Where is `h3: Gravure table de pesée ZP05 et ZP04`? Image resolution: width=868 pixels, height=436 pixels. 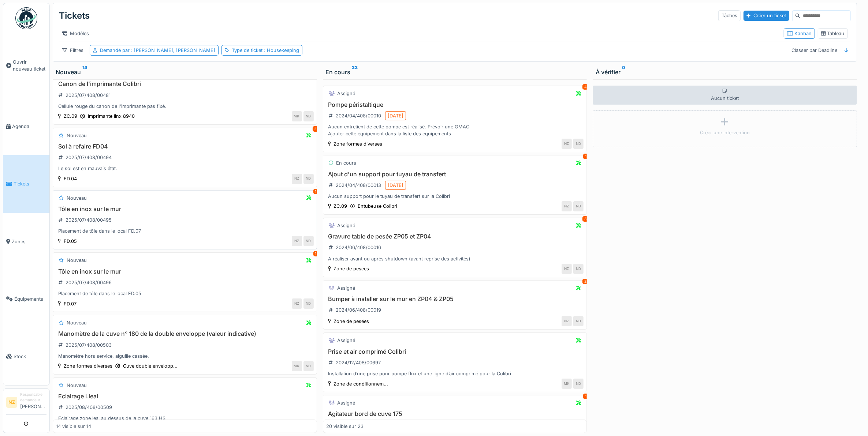
h3: Gravure table de pesée ZP05 et ZP04 is located at coordinates (455, 237).